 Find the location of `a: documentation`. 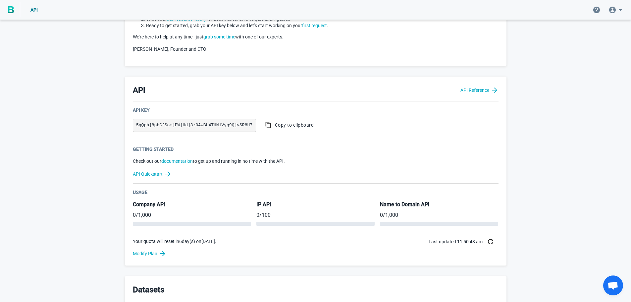

a: documentation is located at coordinates (177, 161).